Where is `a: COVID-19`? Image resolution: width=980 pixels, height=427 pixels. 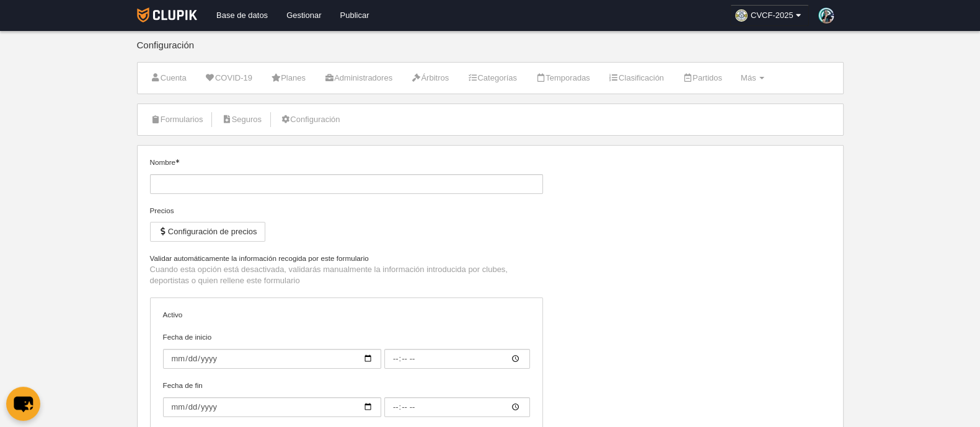 a: COVID-19 is located at coordinates (229, 78).